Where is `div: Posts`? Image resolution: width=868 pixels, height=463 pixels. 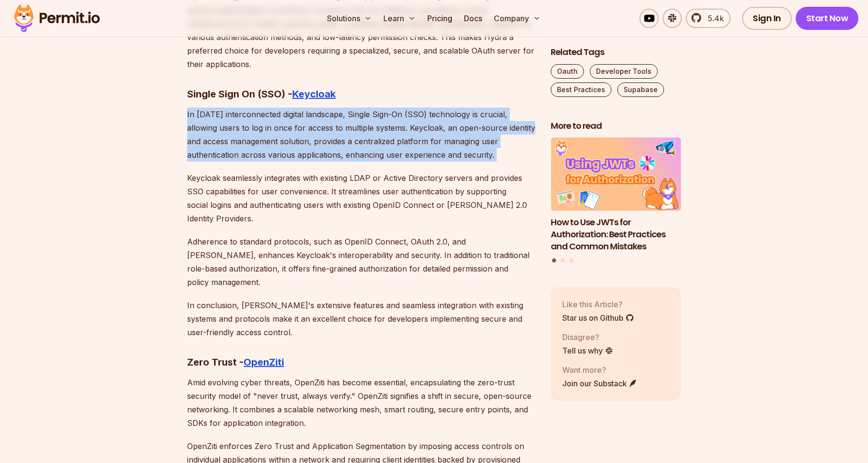 div: Posts is located at coordinates (616, 202).